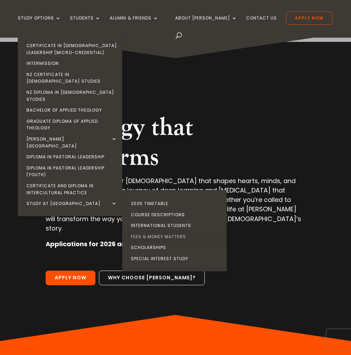 Image resolution: width=351 pixels, height=355 pixels. What do you see at coordinates (72, 63) in the screenshot?
I see `a: Intermission` at bounding box center [72, 63].